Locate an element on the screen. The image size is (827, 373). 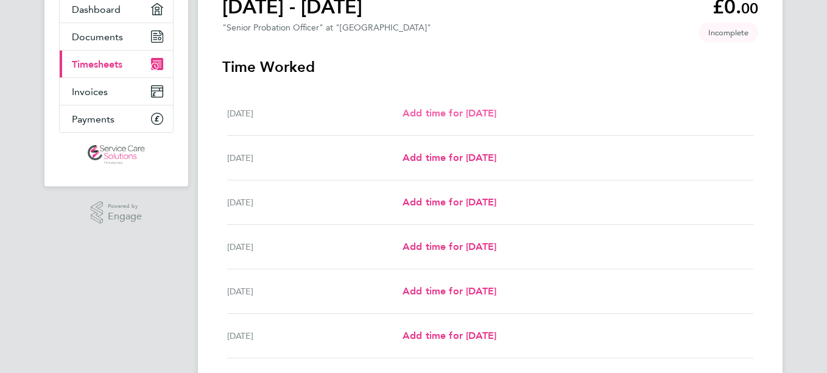
a: Invoices is located at coordinates (116, 91).